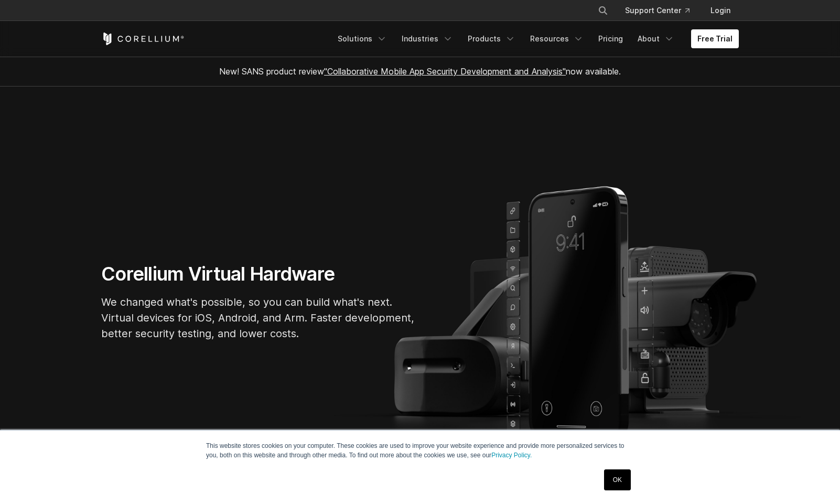 Image resolution: width=840 pixels, height=504 pixels. Describe the element at coordinates (603, 10) in the screenshot. I see `button: Search` at that location.